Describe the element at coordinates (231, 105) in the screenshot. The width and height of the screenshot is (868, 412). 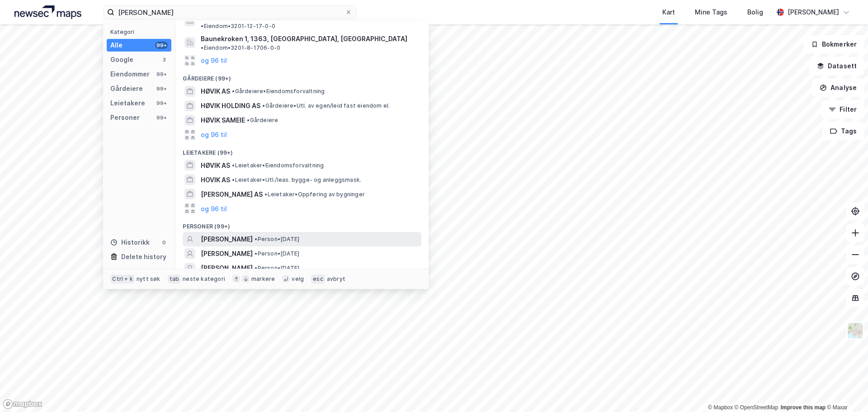
I see `span: HØVIK HOLDING AS` at that location.